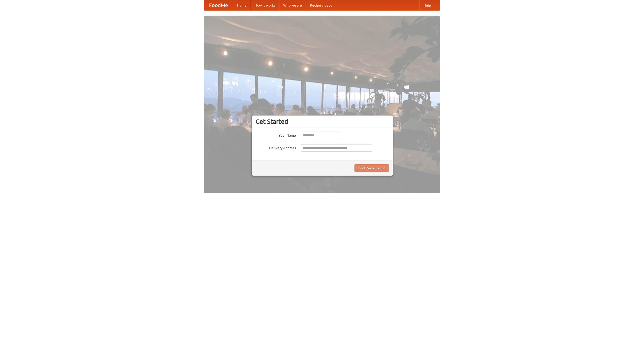  Describe the element at coordinates (219, 5) in the screenshot. I see `a: FoodMe` at that location.